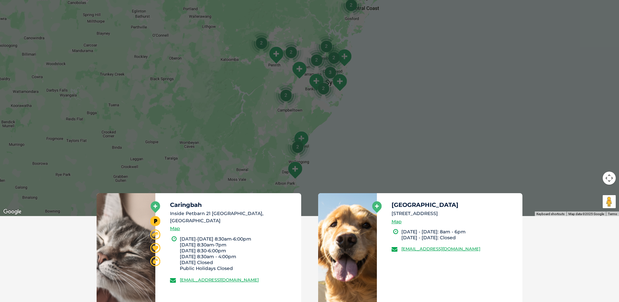  I want to click on div: Wetherill Park, so click(299, 70).